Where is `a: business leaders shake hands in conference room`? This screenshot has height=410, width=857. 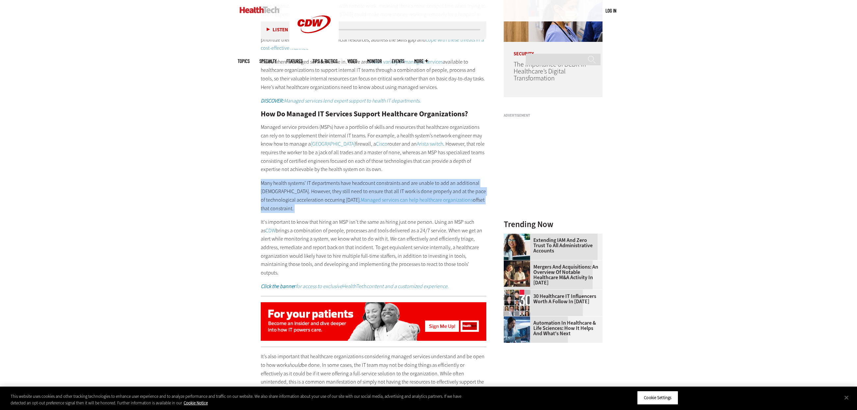 a: business leaders shake hands in conference room is located at coordinates (519, 263).